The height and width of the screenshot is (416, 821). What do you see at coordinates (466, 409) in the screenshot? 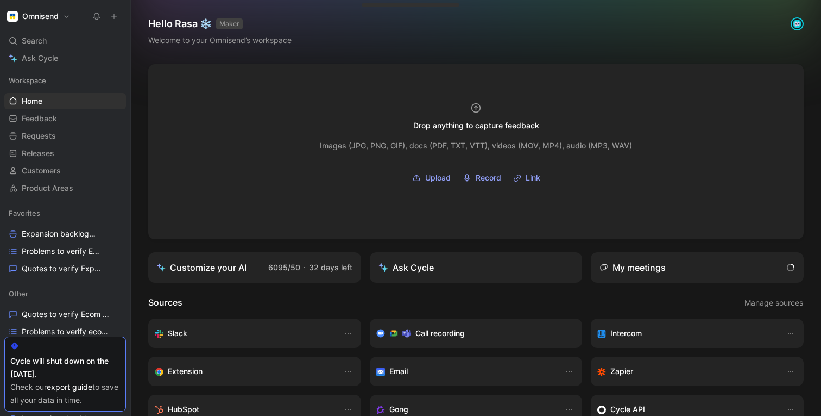
I see `div: Capture feedback from your incoming calls` at bounding box center [466, 409].